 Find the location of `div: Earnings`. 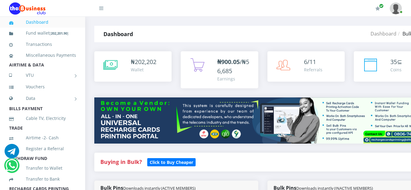

div: Earnings is located at coordinates (235, 79).